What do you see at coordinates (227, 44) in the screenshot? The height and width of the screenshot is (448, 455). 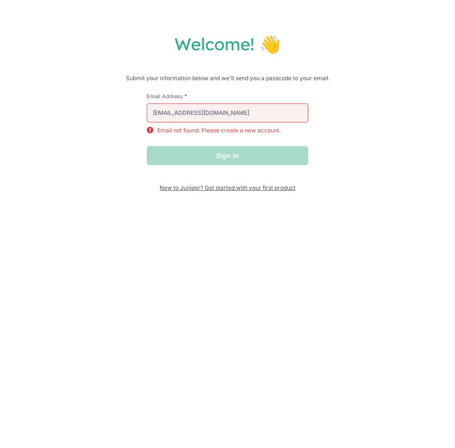 I see `h1: Welcome! 👋` at bounding box center [227, 44].